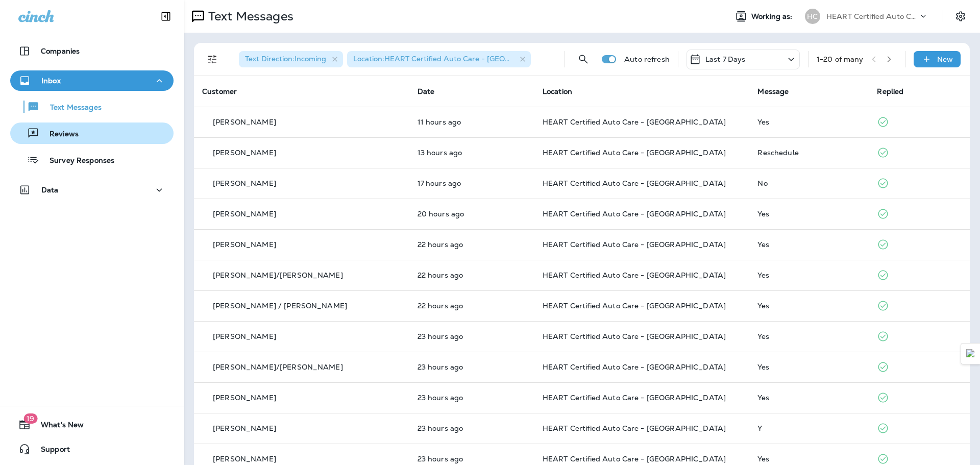  I want to click on p: Oct 12, 2025 08:44 PM, so click(472, 122).